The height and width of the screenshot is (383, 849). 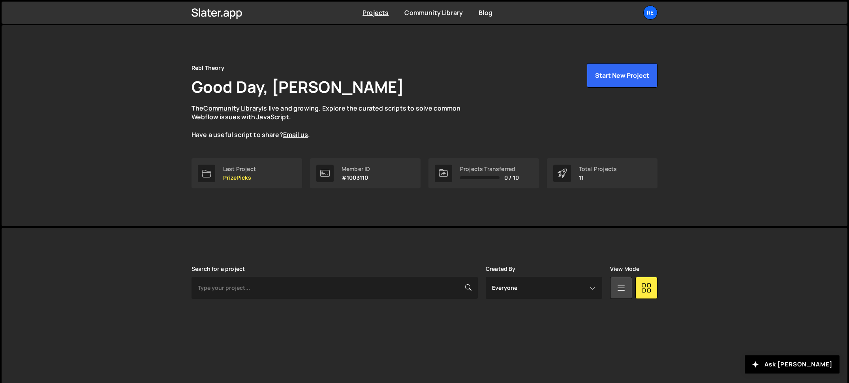 What do you see at coordinates (334, 122) in the screenshot?
I see `p: The is live and growing. Explore the curated scripts to solve common Webflow issues with JavaScri...` at bounding box center [334, 122].